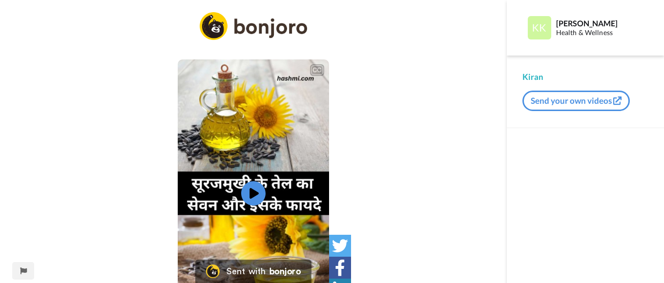 The width and height of the screenshot is (664, 283). What do you see at coordinates (539, 28) in the screenshot?
I see `img: Profile Image` at bounding box center [539, 28].